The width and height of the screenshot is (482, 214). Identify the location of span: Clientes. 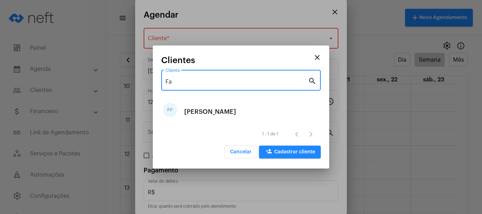
(178, 60).